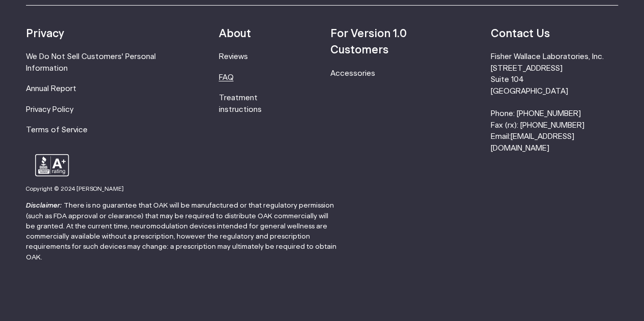 This screenshot has height=321, width=644. What do you see at coordinates (181, 232) in the screenshot?
I see `p: There is no guarantee that OAK will be manufactured or that regulatory permission (such as FDA ap...` at bounding box center [181, 232].